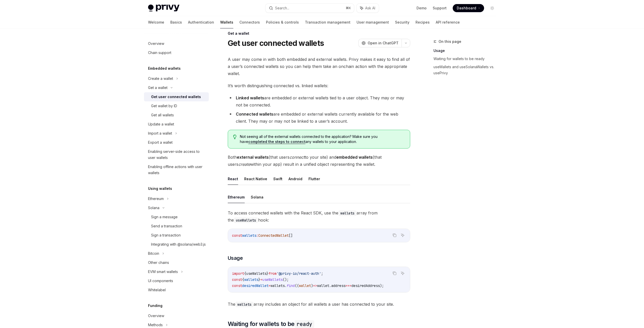 Image resolution: width=644 pixels, height=328 pixels. I want to click on span: '@privy-io/react-auth', so click(299, 273).